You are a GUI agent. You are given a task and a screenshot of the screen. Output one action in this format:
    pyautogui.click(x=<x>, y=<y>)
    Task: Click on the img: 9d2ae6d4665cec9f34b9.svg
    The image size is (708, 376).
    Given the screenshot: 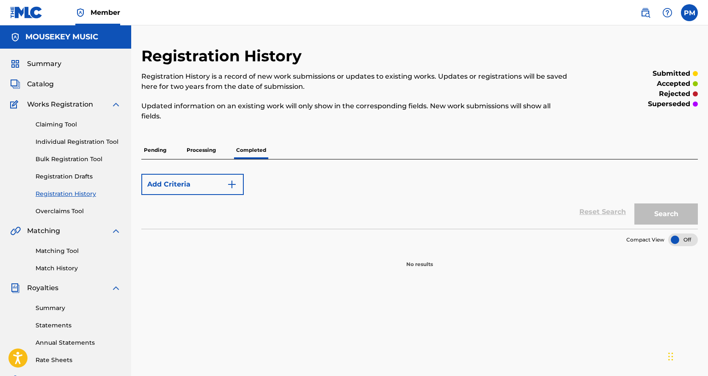 What is the action you would take?
    pyautogui.click(x=232, y=184)
    